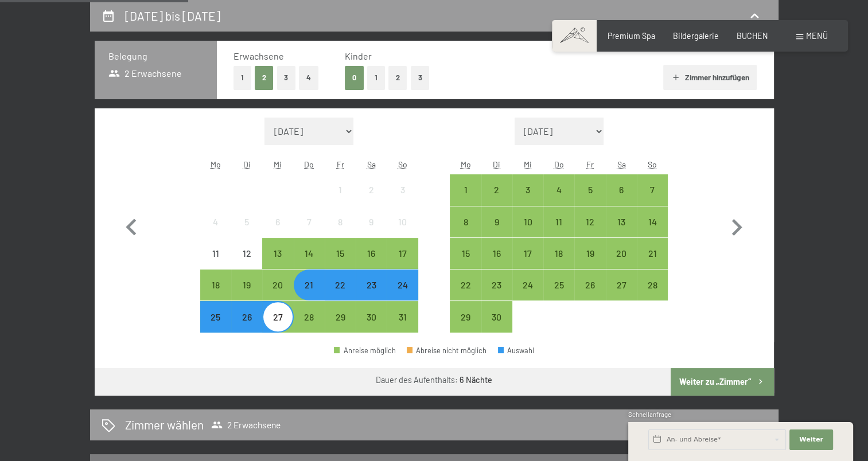 Image resolution: width=868 pixels, height=461 pixels. Describe the element at coordinates (465, 316) in the screenshot. I see `div: Mon Sep 29 2025` at that location.